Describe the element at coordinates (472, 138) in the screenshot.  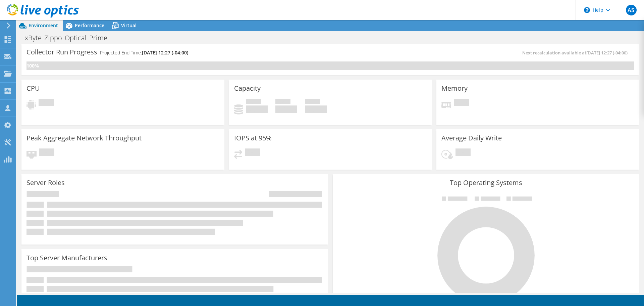
I see `h3: Average Daily Write` at that location.